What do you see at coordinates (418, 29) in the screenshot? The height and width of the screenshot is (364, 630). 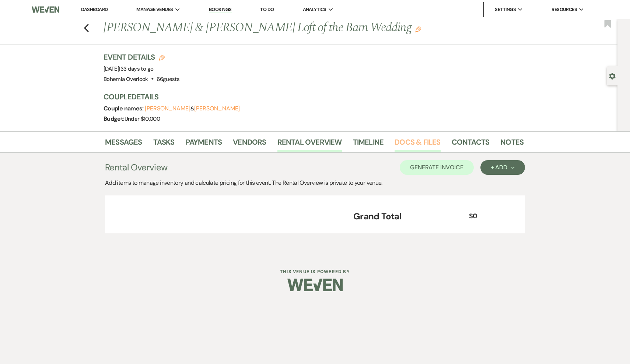 I see `button: Edit` at bounding box center [418, 29].